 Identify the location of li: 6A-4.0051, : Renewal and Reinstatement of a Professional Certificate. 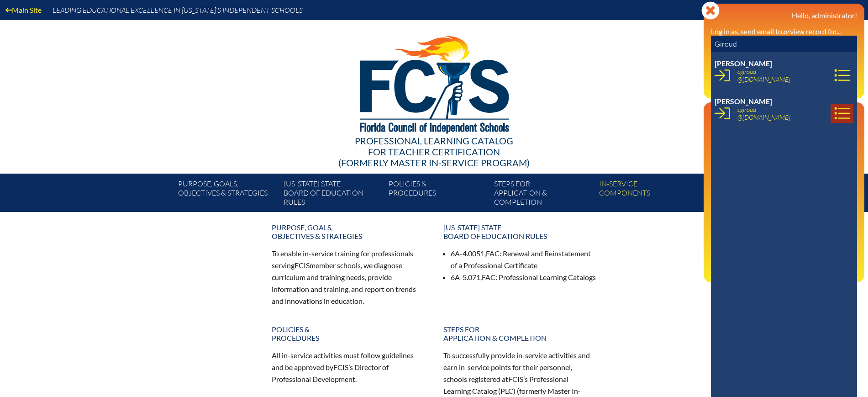
(524, 259).